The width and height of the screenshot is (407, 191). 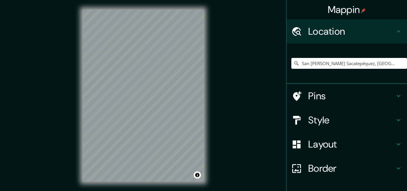 What do you see at coordinates (347, 120) in the screenshot?
I see `div: Style` at bounding box center [347, 120].